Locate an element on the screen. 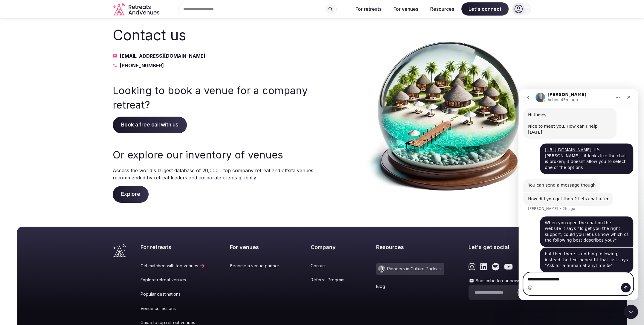 The image size is (644, 325). span: Explore is located at coordinates (130, 194).